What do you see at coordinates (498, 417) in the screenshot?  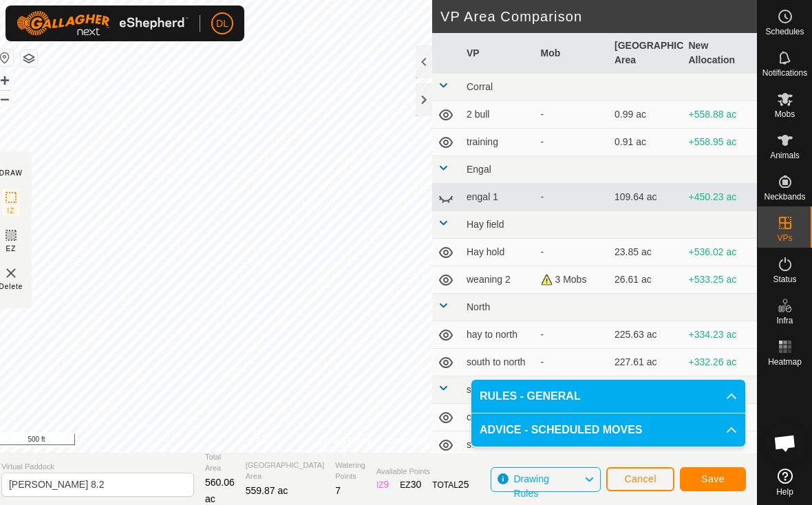 I see `td: cowboy move` at bounding box center [498, 417].